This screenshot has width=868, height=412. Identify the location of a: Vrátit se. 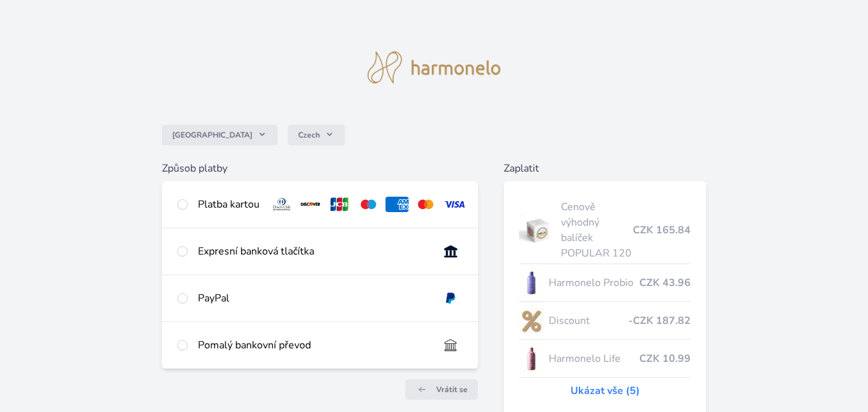
(441, 389).